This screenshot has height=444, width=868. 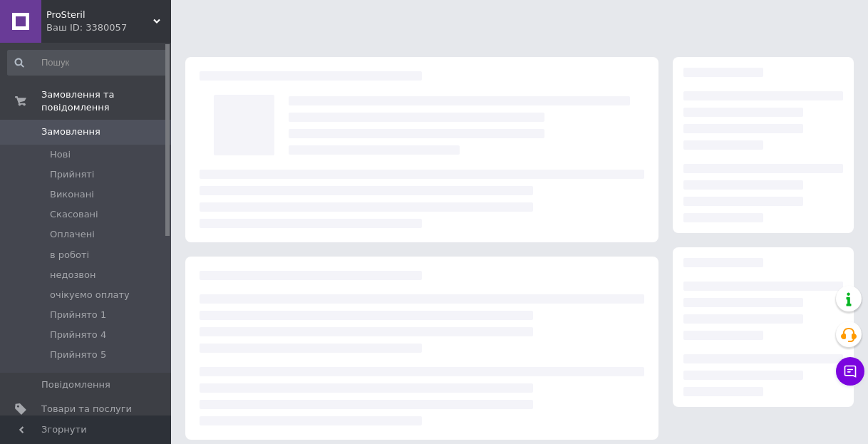 What do you see at coordinates (100, 15) in the screenshot?
I see `span: ProSteril` at bounding box center [100, 15].